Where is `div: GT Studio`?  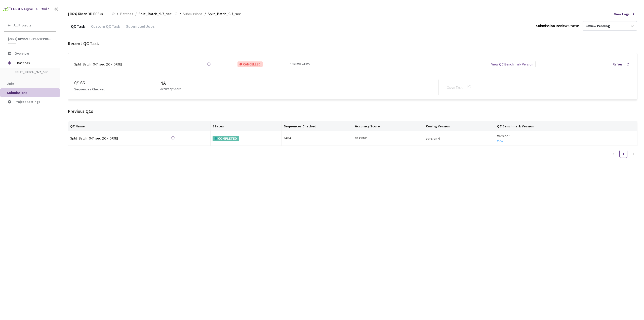
div: GT Studio is located at coordinates (43, 9).